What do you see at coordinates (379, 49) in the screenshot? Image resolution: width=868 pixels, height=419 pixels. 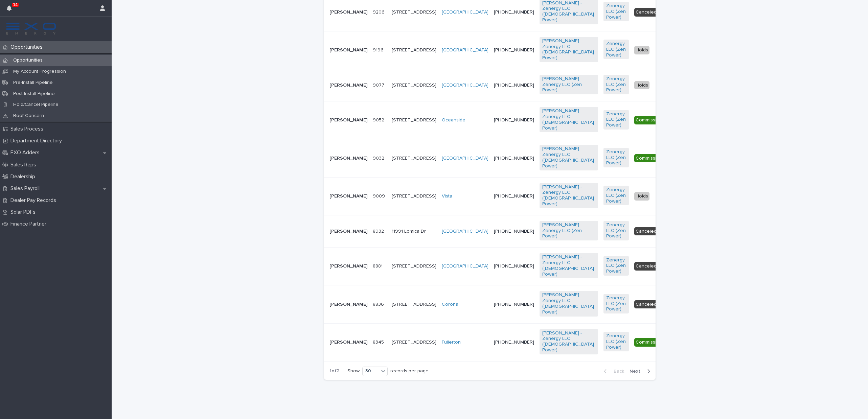 I see `p: 9196` at bounding box center [379, 49].